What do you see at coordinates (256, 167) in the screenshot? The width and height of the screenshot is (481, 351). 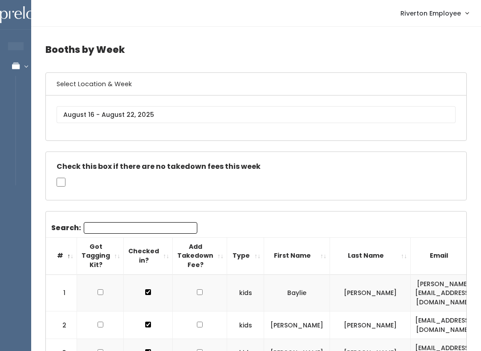 I see `h5: Check this box if there are no takedown fees this week` at bounding box center [256, 167].